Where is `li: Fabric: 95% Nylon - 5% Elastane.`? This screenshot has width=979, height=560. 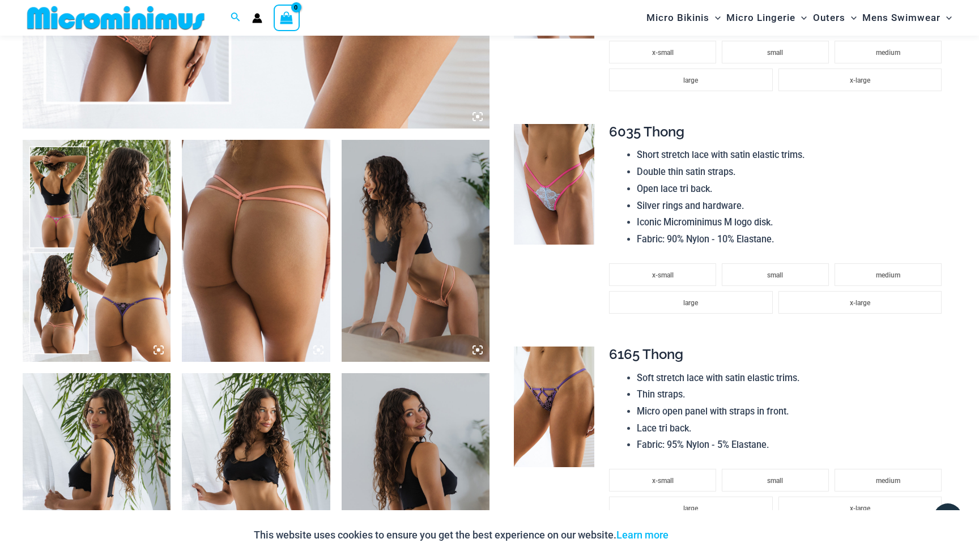 li: Fabric: 95% Nylon - 5% Elastane. is located at coordinates (792, 445).